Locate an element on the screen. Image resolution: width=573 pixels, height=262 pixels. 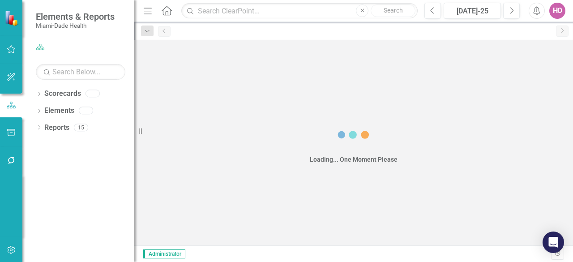
span: Elements & Reports is located at coordinates (75, 17).